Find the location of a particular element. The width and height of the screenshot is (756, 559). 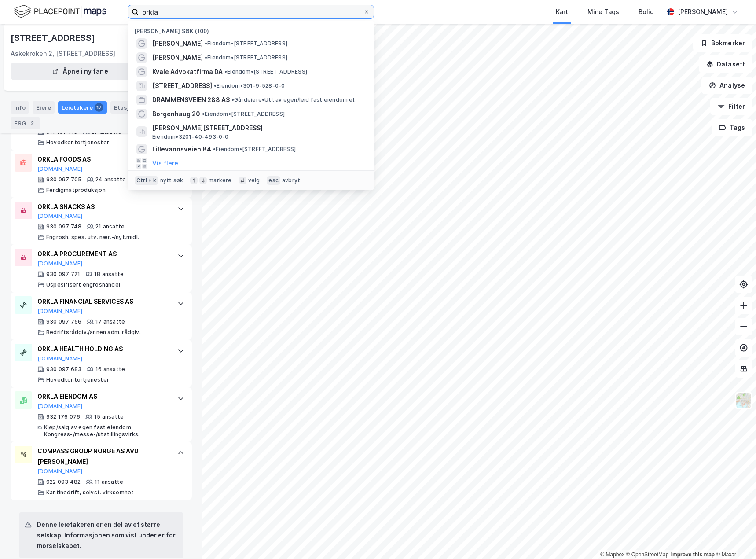

div: 2 is located at coordinates (32, 123).